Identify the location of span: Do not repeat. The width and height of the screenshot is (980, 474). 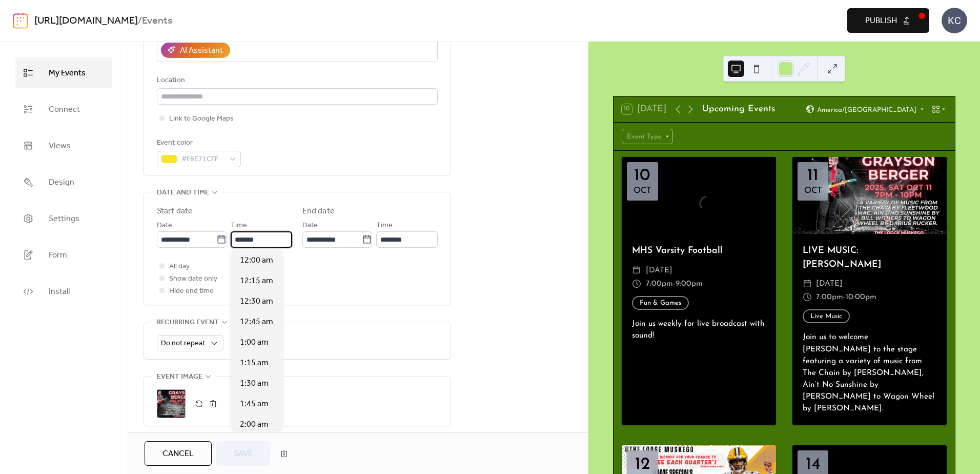
(183, 343).